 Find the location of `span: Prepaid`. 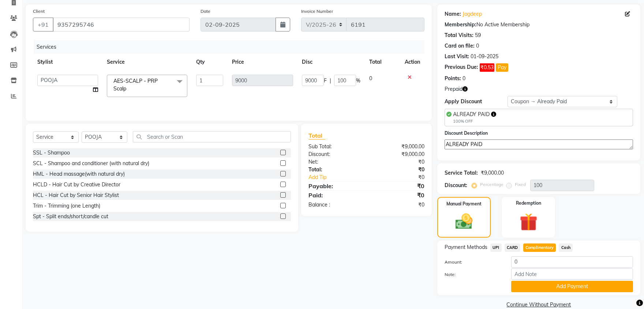

span: Prepaid is located at coordinates (453, 89).